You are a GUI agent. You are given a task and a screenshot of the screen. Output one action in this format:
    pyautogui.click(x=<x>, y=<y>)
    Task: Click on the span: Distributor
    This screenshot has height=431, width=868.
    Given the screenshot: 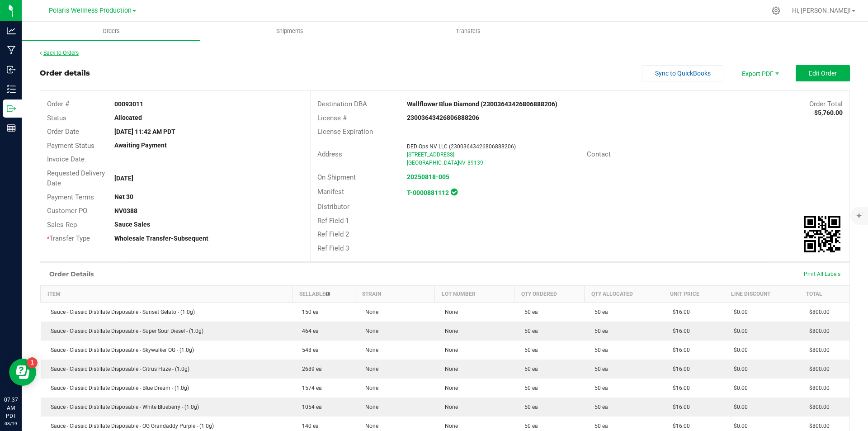 What is the action you would take?
    pyautogui.click(x=333, y=207)
    